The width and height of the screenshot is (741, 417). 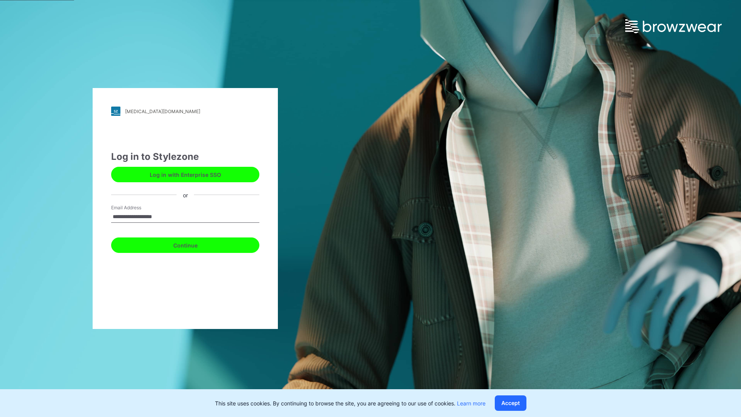 What do you see at coordinates (185, 245) in the screenshot?
I see `button: Continue` at bounding box center [185, 245].